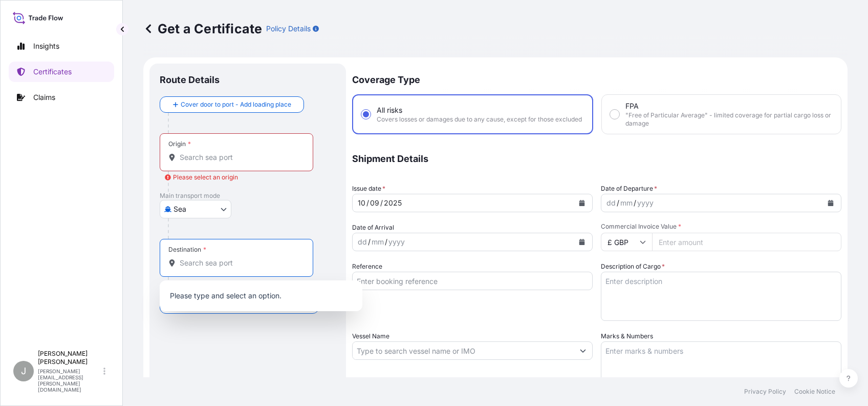 The width and height of the screenshot is (868, 406). Describe the element at coordinates (390, 110) in the screenshot. I see `span: All risks` at that location.